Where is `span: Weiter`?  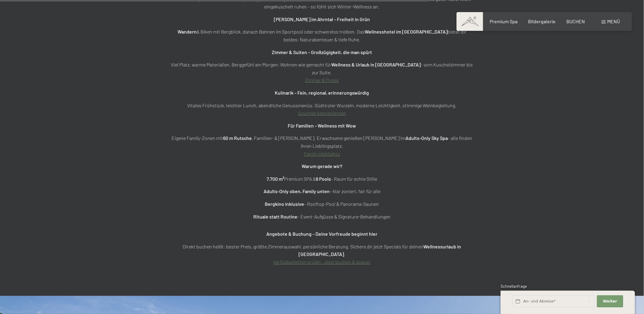 span: Weiter is located at coordinates (610, 301).